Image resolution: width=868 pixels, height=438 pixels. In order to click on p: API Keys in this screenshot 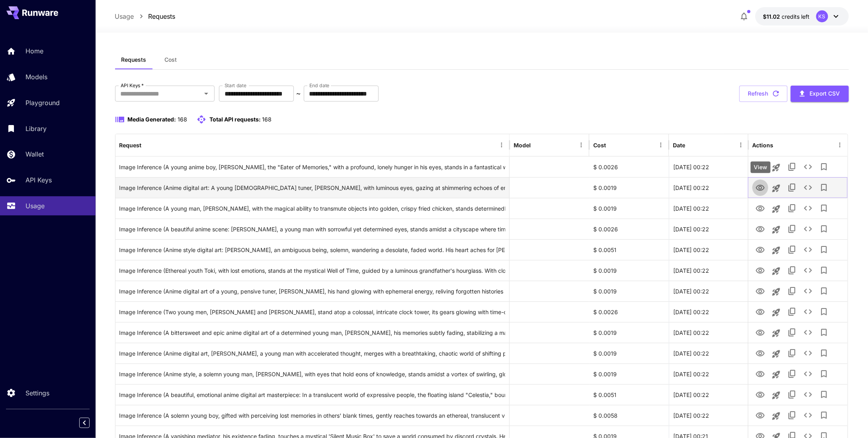, I will do `click(39, 180)`.